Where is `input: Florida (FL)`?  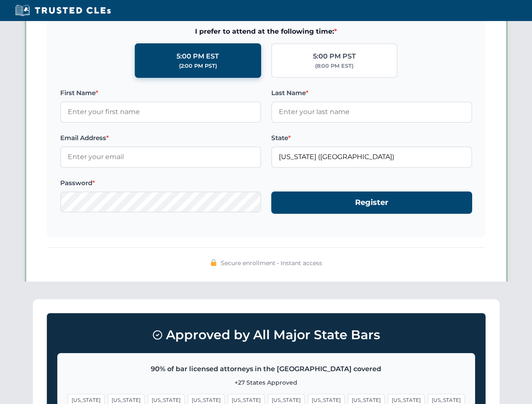 input: Florida (FL) is located at coordinates (371, 157).